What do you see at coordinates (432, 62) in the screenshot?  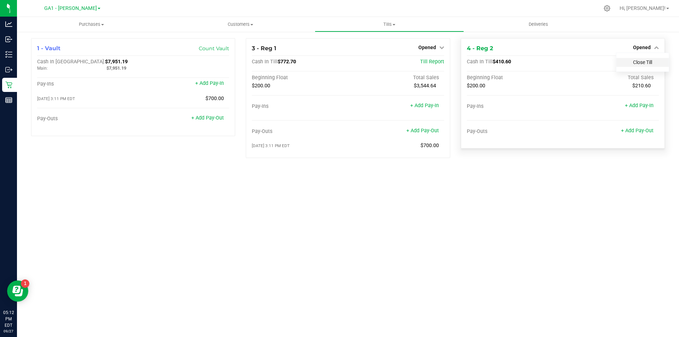 I see `a: Till Report` at bounding box center [432, 62].